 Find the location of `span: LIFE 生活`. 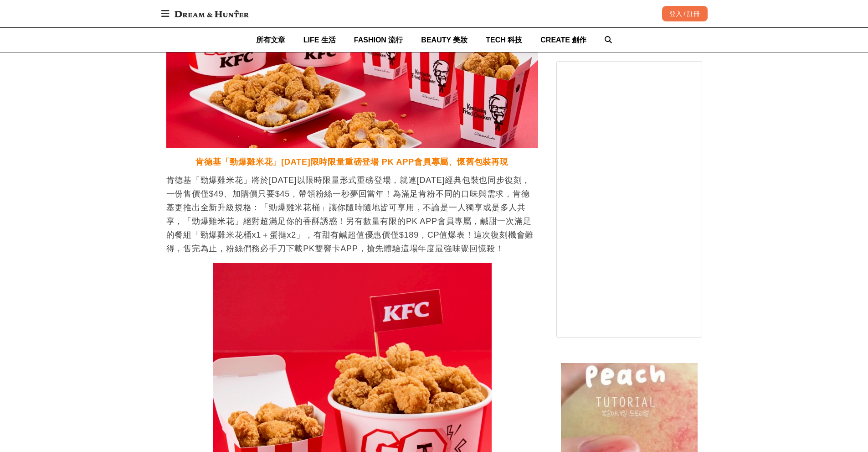

span: LIFE 生活 is located at coordinates (319, 40).